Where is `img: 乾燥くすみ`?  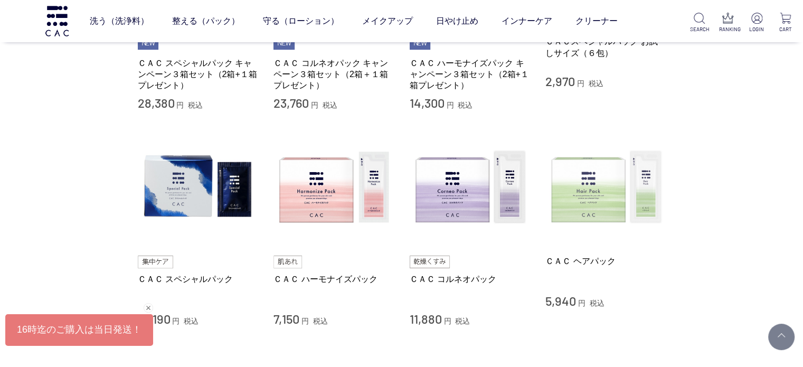 img: 乾燥くすみ is located at coordinates (430, 262).